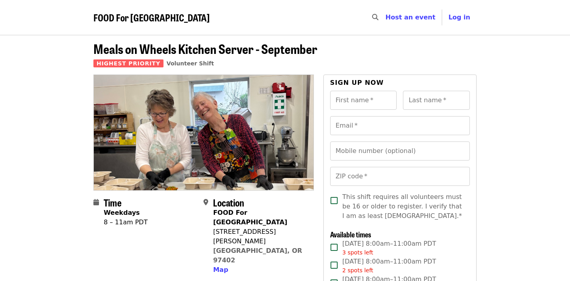 Image resolution: width=570 pixels, height=281 pixels. I want to click on span: 3 spots left, so click(358, 252).